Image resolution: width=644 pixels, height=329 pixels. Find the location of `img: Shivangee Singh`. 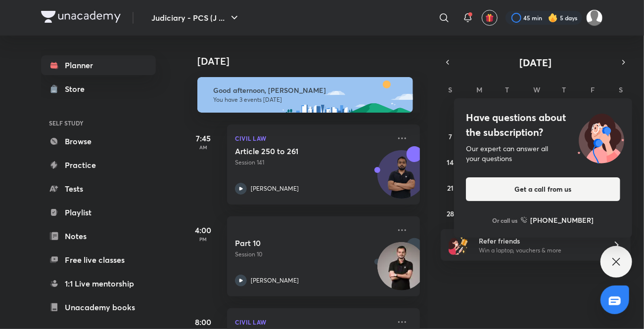

img: Shivangee Singh is located at coordinates (595, 18).